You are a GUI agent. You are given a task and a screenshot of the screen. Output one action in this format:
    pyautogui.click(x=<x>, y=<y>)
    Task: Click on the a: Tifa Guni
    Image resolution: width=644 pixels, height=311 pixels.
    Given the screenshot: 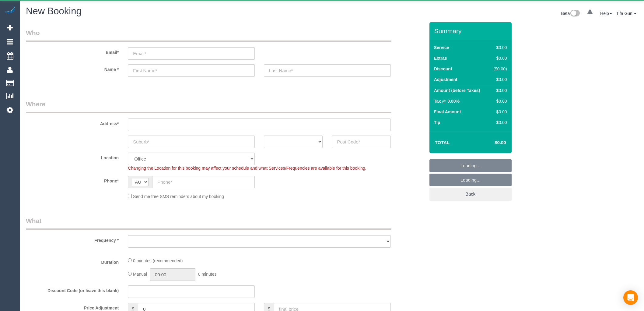 What is the action you would take?
    pyautogui.click(x=626, y=13)
    